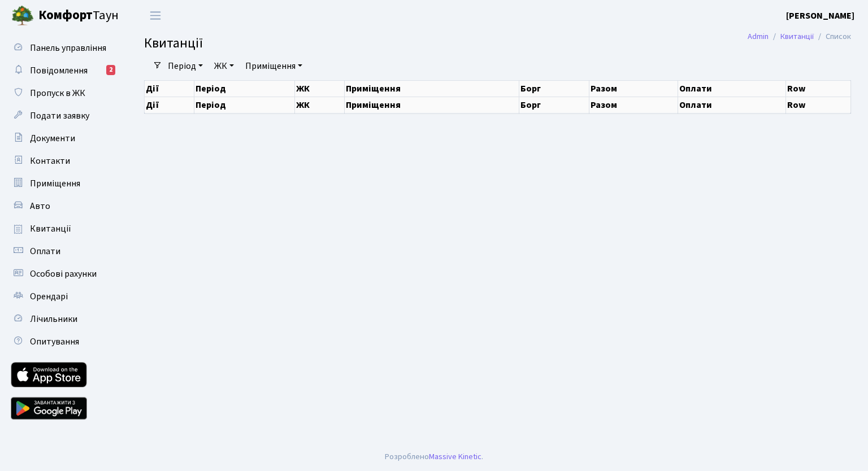 This screenshot has height=471, width=868. I want to click on a: Документи, so click(62, 139).